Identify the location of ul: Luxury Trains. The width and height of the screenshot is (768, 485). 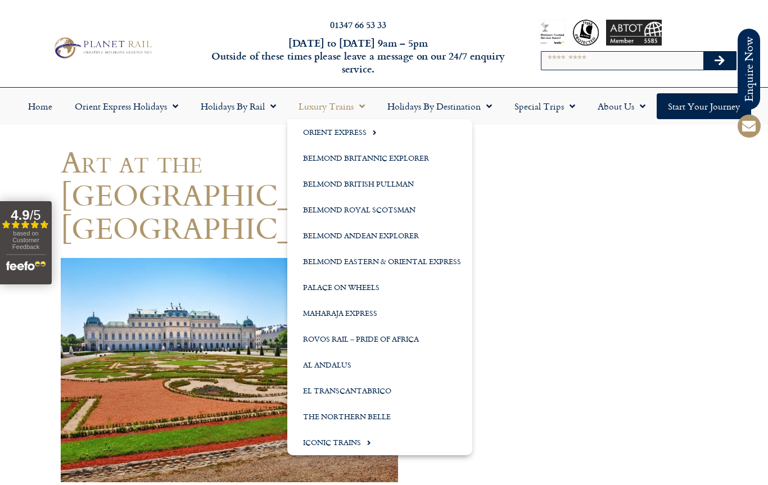
(380, 287).